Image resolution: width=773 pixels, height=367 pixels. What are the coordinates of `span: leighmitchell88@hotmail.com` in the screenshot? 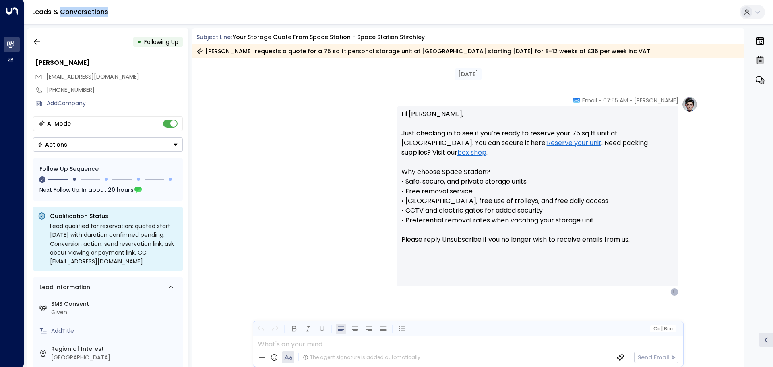 It's located at (93, 76).